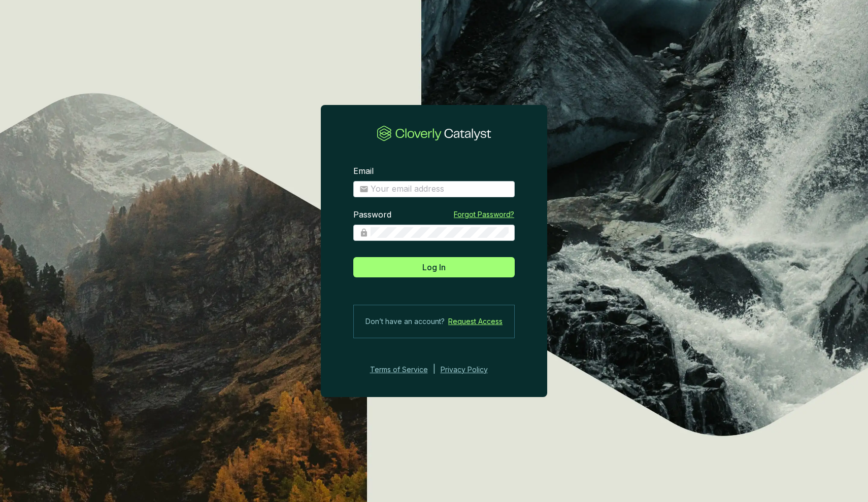 This screenshot has height=502, width=868. What do you see at coordinates (484, 215) in the screenshot?
I see `a: Forgot Password?` at bounding box center [484, 215].